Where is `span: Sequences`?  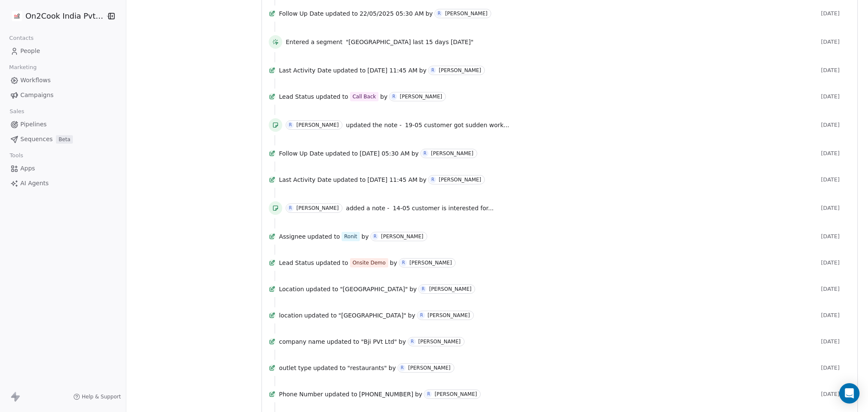 span: Sequences is located at coordinates (36, 139).